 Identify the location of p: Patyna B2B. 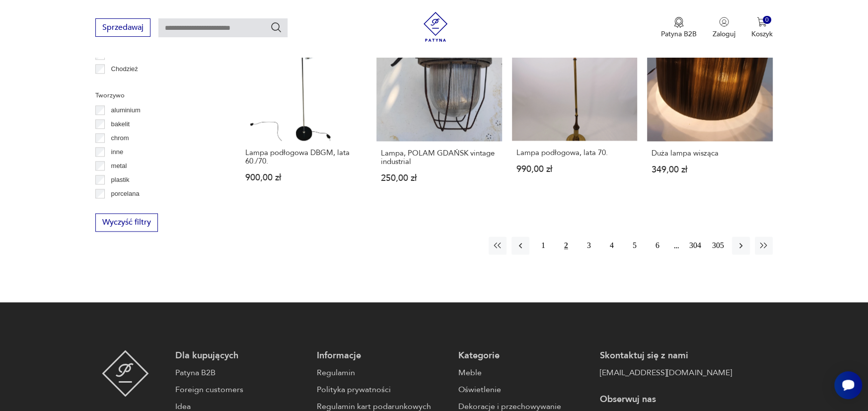
(678, 34).